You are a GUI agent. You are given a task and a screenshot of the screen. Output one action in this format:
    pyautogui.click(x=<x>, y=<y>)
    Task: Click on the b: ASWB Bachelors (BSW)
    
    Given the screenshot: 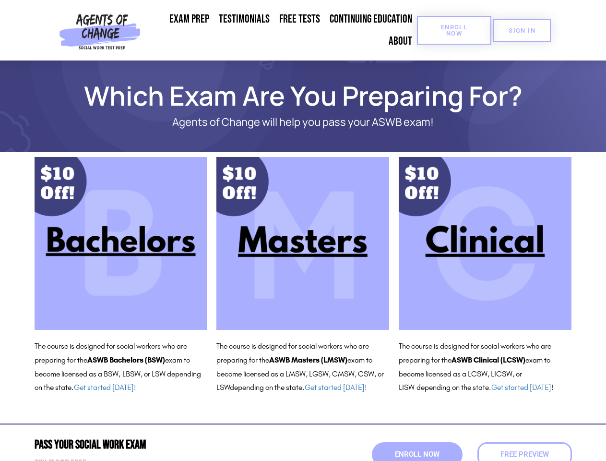 What is the action you would take?
    pyautogui.click(x=126, y=359)
    